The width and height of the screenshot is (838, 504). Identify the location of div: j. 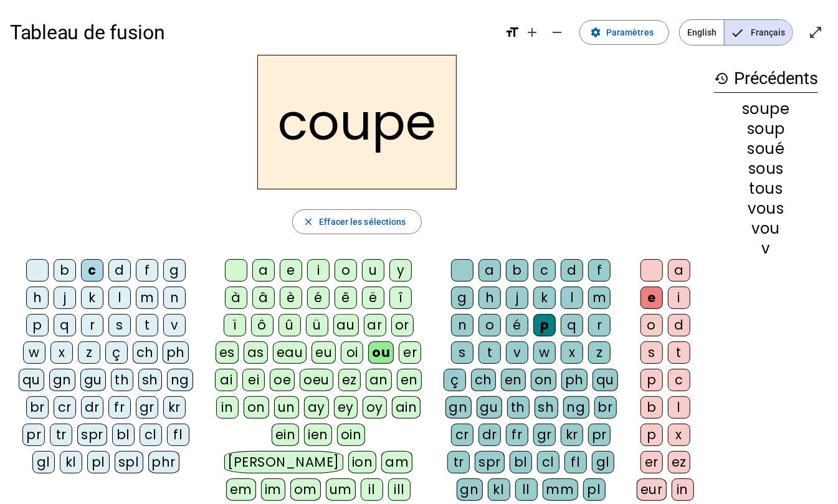
(517, 298).